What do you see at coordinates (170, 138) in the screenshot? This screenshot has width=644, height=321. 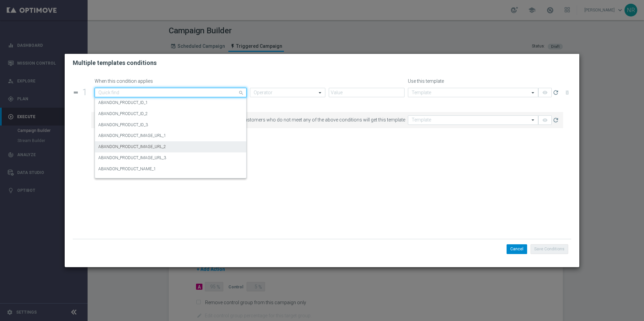 I see `ng-dropdown-panel: Options list` at bounding box center [170, 138].